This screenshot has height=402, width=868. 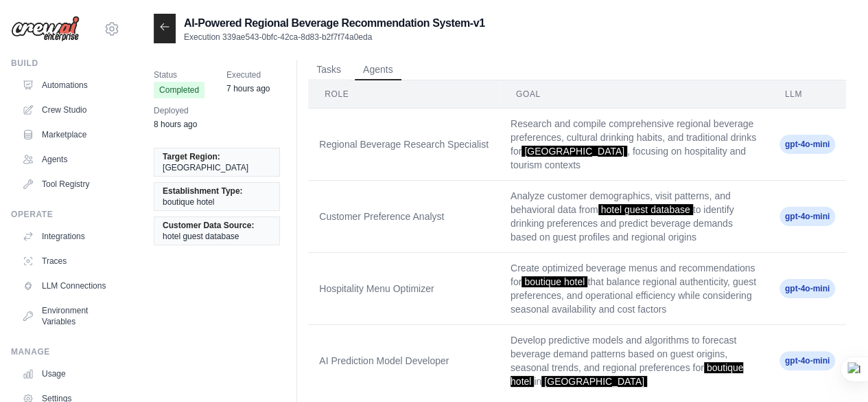 What do you see at coordinates (634, 94) in the screenshot?
I see `th: Goal` at bounding box center [634, 94].